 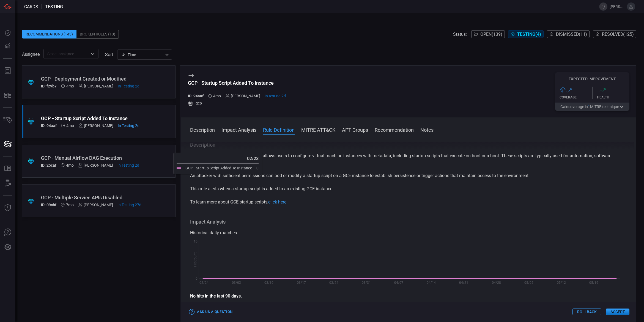 What do you see at coordinates (8, 247) in the screenshot?
I see `button: Preferences` at bounding box center [8, 247].